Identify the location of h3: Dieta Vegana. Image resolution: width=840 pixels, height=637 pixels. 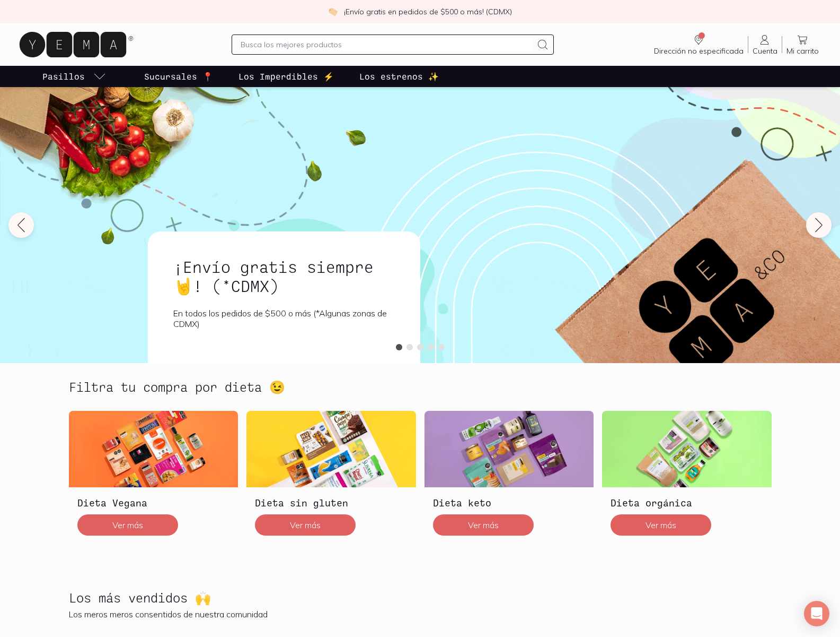
(154, 503).